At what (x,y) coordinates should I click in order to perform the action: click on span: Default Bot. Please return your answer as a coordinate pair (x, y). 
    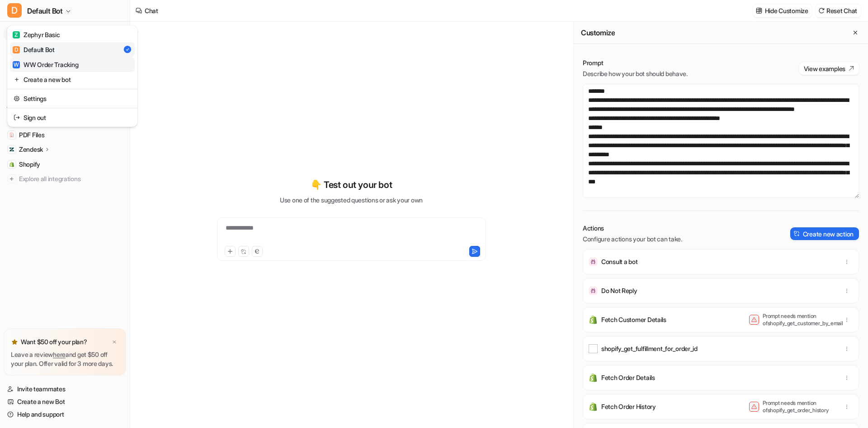
    Looking at the image, I should click on (45, 11).